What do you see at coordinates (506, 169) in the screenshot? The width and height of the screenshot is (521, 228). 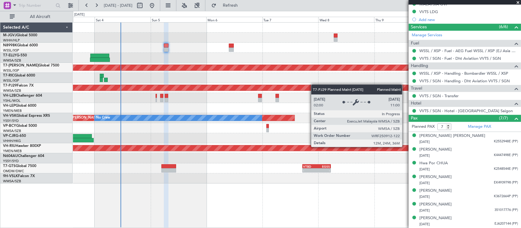 I see `span: K2548544E (PP)` at bounding box center [506, 169].